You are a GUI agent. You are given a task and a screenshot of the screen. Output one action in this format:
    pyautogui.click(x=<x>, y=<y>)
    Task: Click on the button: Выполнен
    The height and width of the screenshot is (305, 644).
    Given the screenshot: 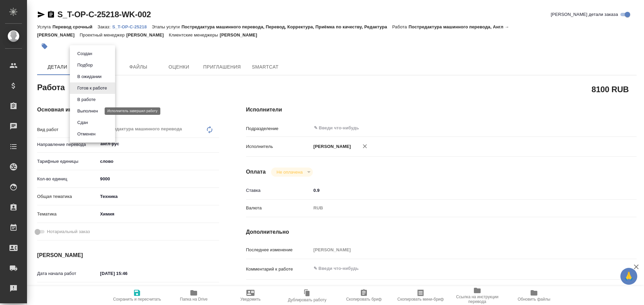 What is the action you would take?
    pyautogui.click(x=88, y=111)
    